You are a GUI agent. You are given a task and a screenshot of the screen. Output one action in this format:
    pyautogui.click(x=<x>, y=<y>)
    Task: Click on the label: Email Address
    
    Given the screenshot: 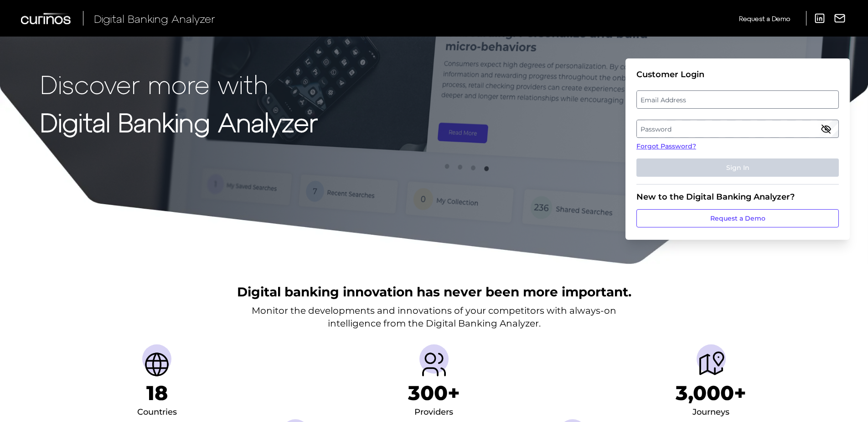 What is the action you would take?
    pyautogui.click(x=738, y=99)
    